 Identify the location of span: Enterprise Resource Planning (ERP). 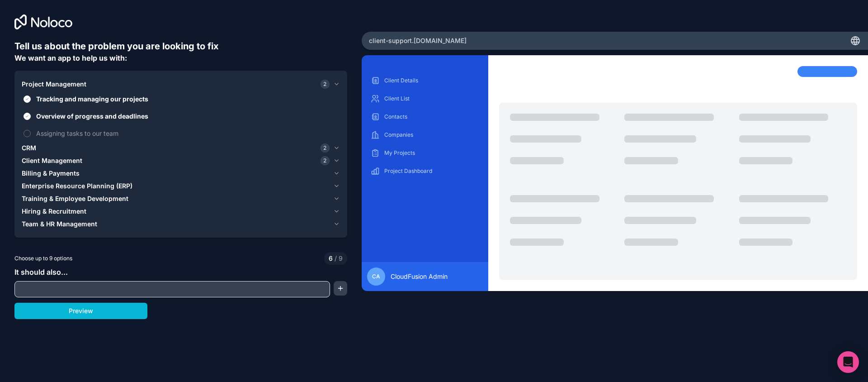
(77, 186).